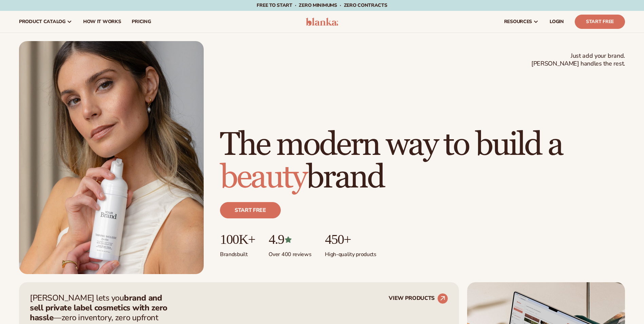  I want to click on a: LOGIN, so click(557, 22).